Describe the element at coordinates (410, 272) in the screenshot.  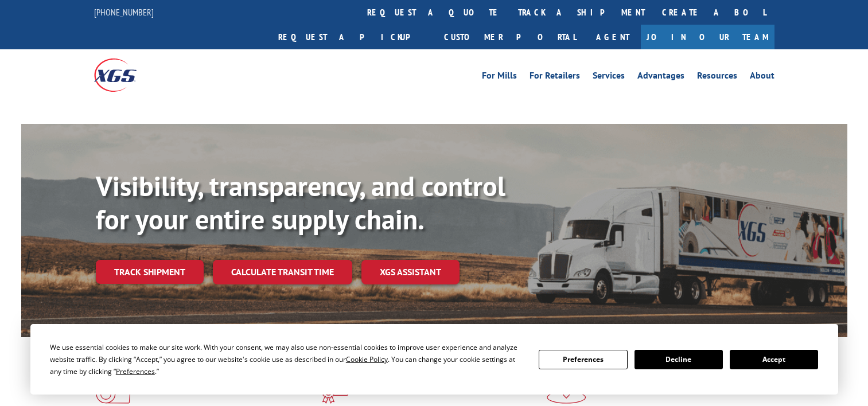
I see `a: XGS ASSISTANT` at that location.